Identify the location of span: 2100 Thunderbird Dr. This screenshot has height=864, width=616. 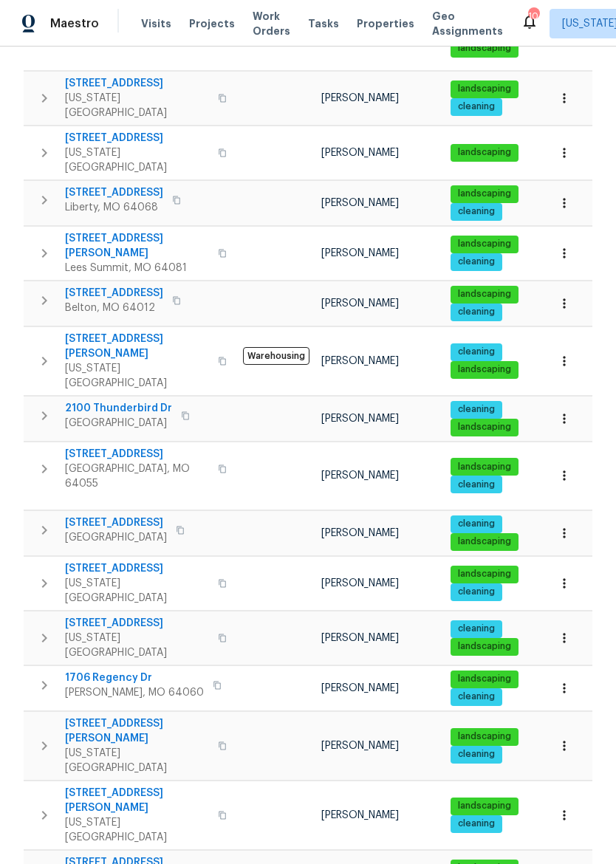
(118, 409).